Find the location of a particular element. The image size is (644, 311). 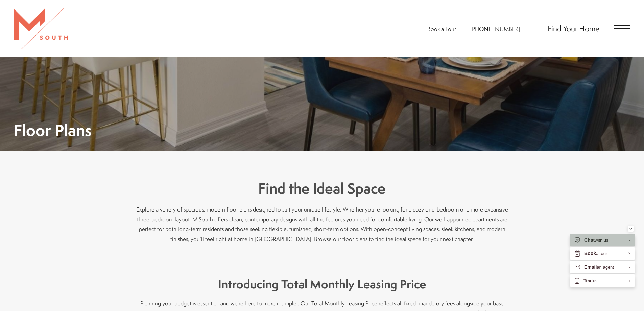

p: Explore a variety of spacious, modern floor plans designed to suit your unique lifestyle. Whether... is located at coordinates (322, 224).